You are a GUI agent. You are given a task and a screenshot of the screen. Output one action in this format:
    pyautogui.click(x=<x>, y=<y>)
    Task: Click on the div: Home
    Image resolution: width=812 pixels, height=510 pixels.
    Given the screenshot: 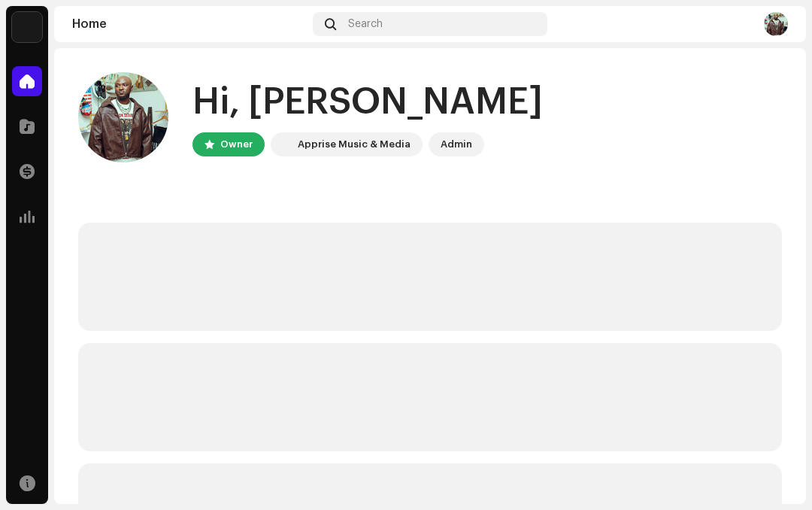 What is the action you would take?
    pyautogui.click(x=190, y=24)
    